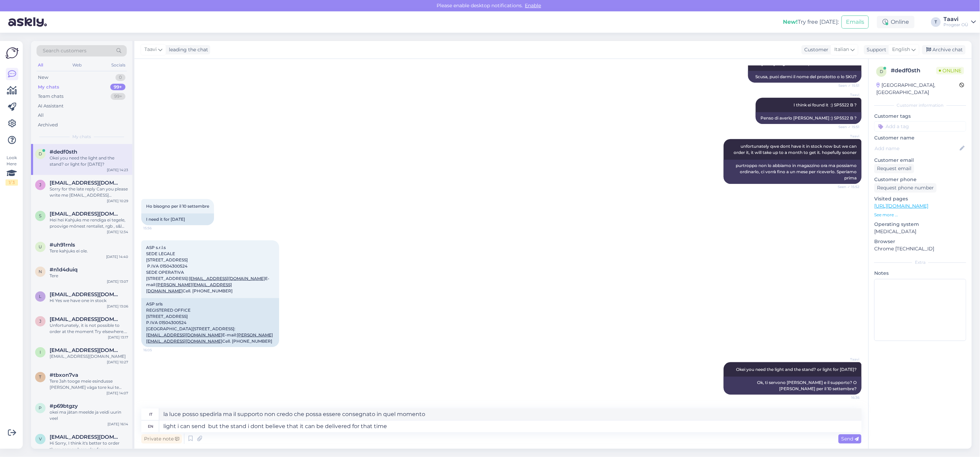 The image size is (980, 457). I want to click on span: #tbxon7va, so click(64, 375).